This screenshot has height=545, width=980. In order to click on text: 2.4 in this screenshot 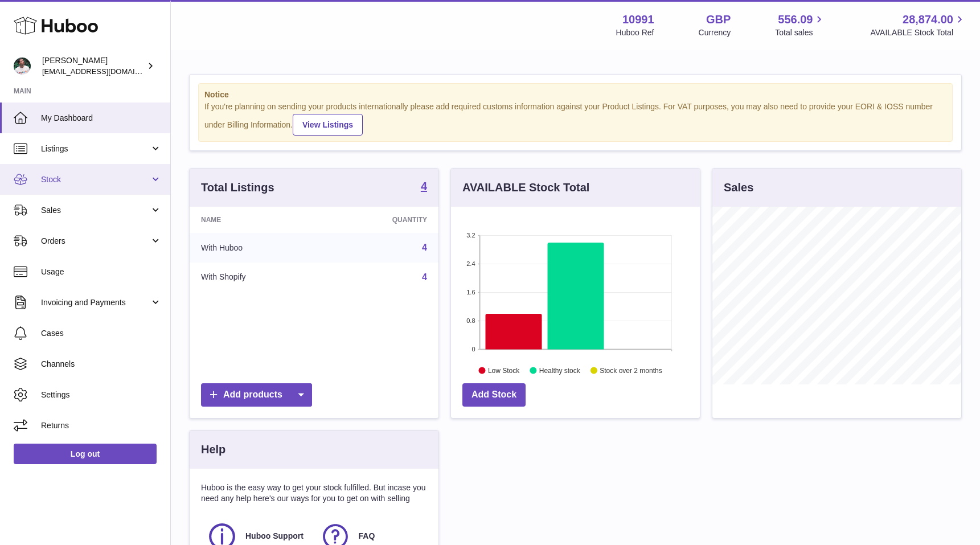, I will do `click(471, 264)`.